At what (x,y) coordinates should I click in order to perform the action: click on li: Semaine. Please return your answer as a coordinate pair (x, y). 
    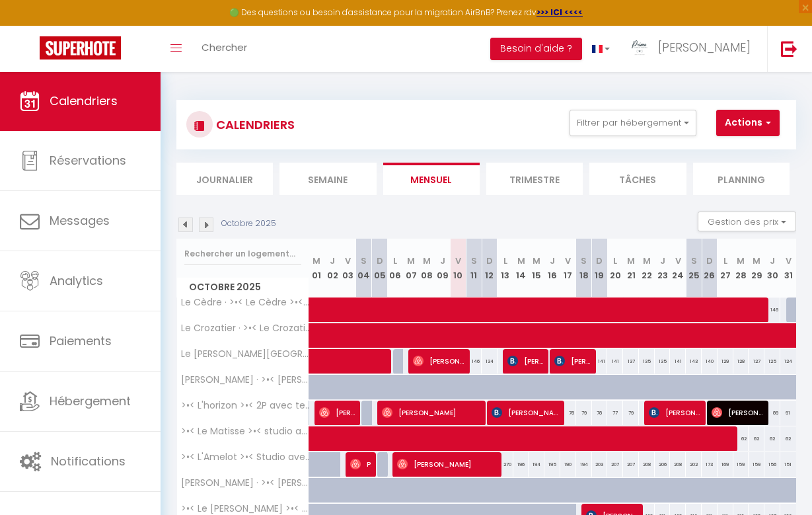
    Looking at the image, I should click on (328, 179).